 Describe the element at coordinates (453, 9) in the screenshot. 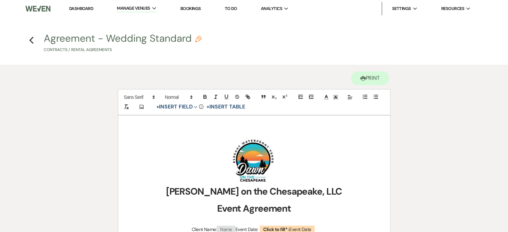

I see `span: Resources` at that location.